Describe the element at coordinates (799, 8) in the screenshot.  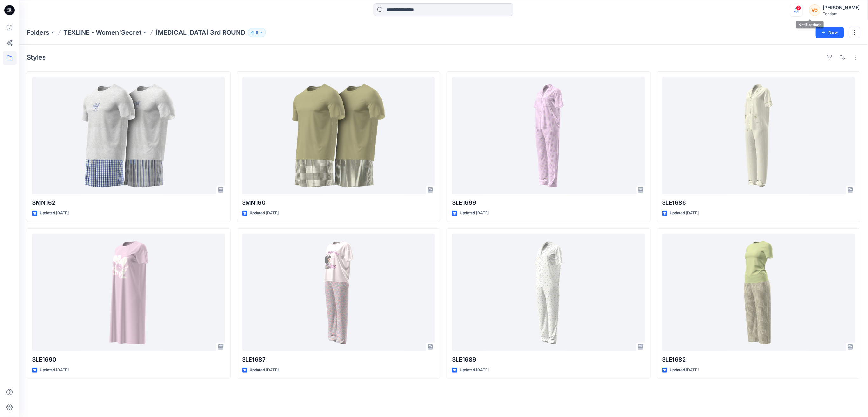
I see `span: 2` at that location.